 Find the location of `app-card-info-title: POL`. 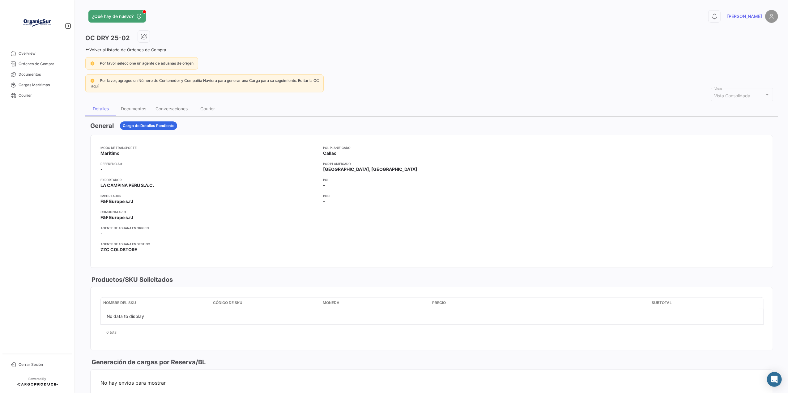

app-card-info-title: POL is located at coordinates (432, 180).